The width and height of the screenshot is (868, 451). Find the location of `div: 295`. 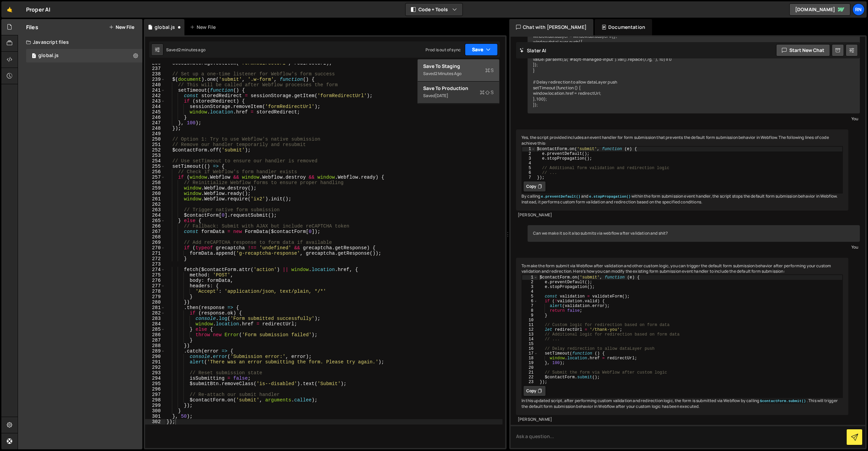

div: 295 is located at coordinates (155, 384).